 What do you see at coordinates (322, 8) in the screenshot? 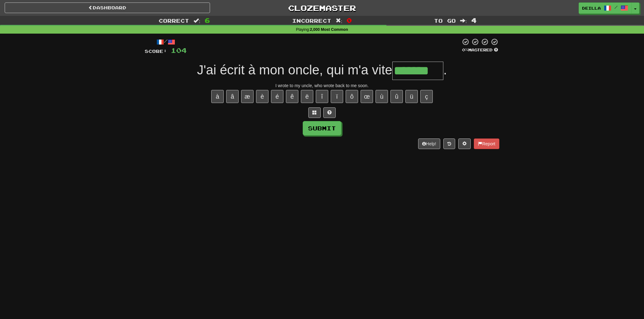
I see `a: Clozemaster` at bounding box center [322, 8].